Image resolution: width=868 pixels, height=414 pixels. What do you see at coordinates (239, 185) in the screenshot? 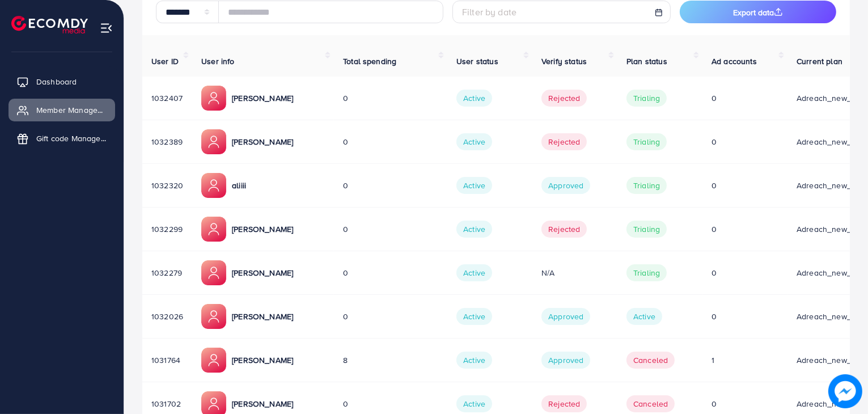
I see `p: aliiii` at bounding box center [239, 185].